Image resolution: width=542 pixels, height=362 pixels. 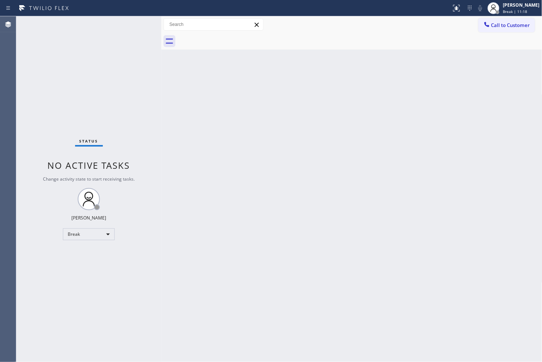 What do you see at coordinates (89, 234) in the screenshot?
I see `div: Break` at bounding box center [89, 234].